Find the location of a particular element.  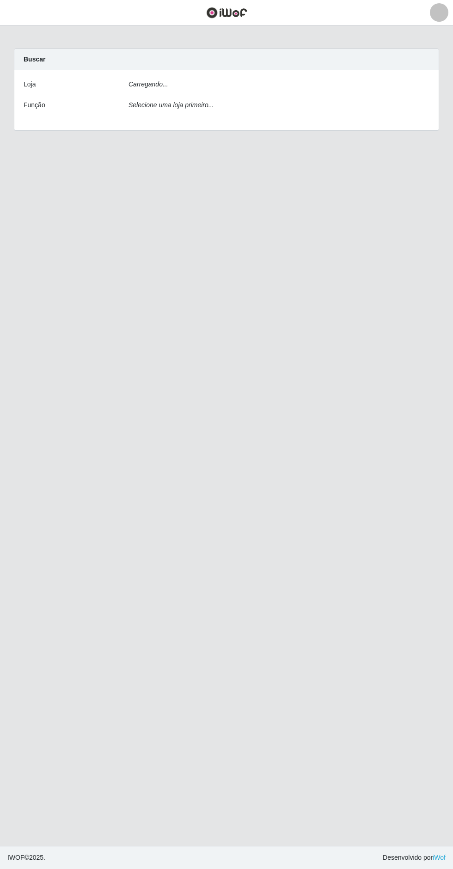

span: Desenvolvido por is located at coordinates (414, 858).